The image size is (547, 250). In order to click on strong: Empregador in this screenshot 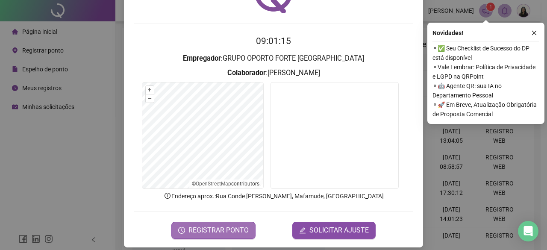, I will do `click(202, 58)`.